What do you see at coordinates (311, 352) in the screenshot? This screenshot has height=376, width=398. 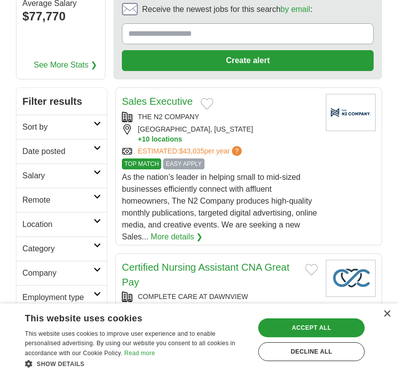 I see `div: Decline all` at bounding box center [311, 352].